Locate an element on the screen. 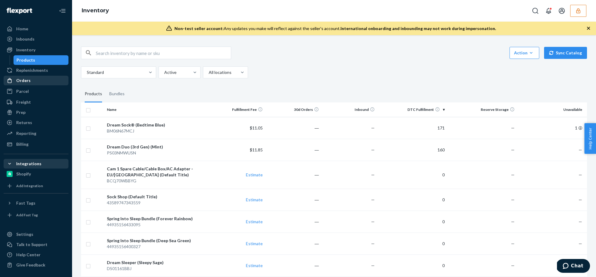 Image resolution: width=596 pixels, height=277 pixels. div: Parcel is located at coordinates (23, 91).